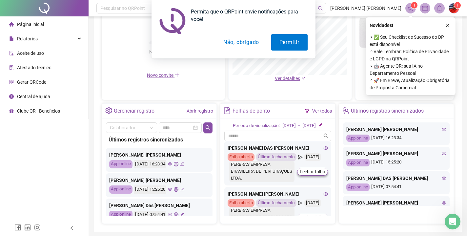 Image resolution: width=467 pixels, height=236 pixels. What do you see at coordinates (247, 15) in the screenshot?
I see `div: Permita que o QRPoint envie notificações para você!` at bounding box center [247, 15].